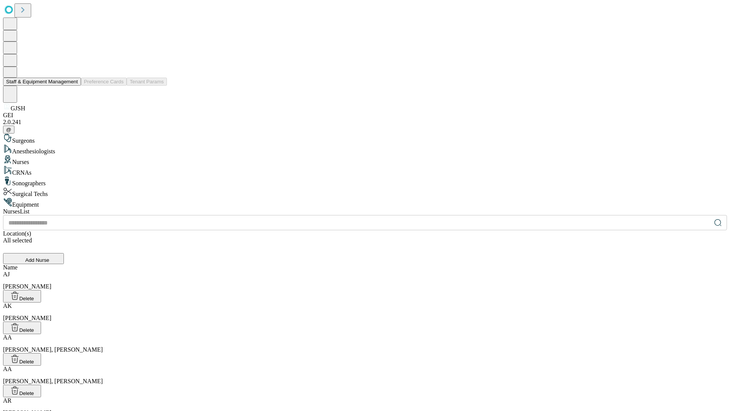 This screenshot has height=411, width=730. I want to click on div: Equipment, so click(365, 203).